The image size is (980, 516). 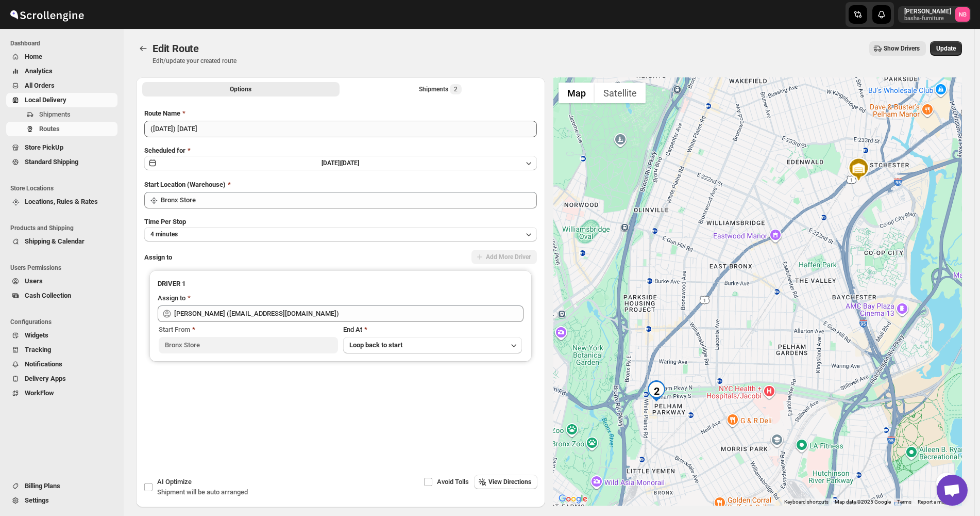 I want to click on span: Settings, so click(x=37, y=500).